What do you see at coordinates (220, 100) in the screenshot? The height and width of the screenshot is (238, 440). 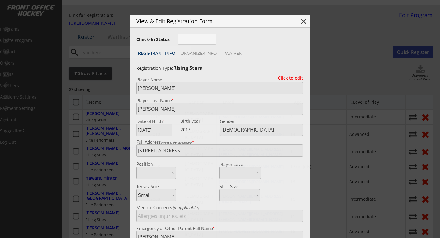 I see `div: Player Last Name` at bounding box center [220, 100].